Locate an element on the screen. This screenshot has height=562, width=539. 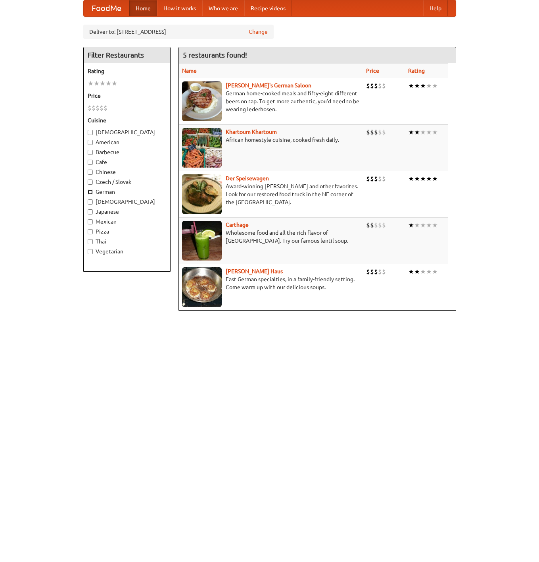
input: American is located at coordinates (90, 142).